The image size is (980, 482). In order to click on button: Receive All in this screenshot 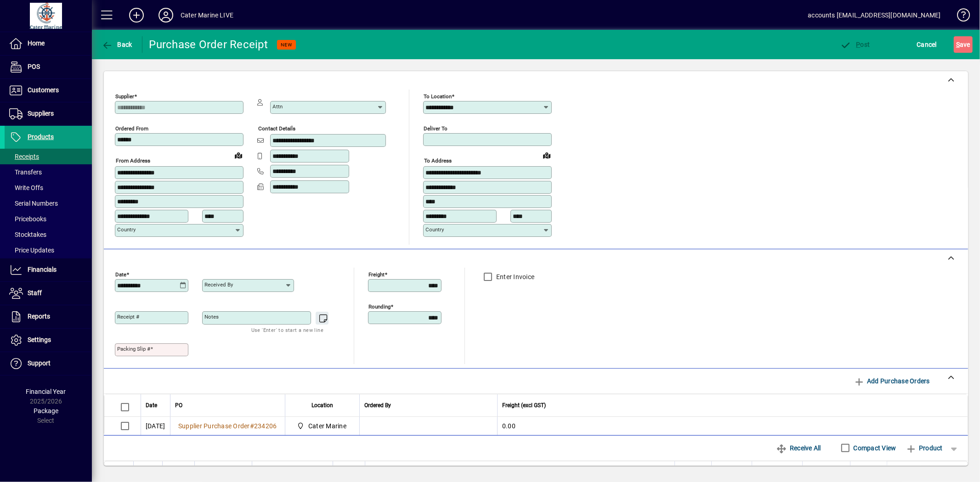, I will do `click(798, 448)`.